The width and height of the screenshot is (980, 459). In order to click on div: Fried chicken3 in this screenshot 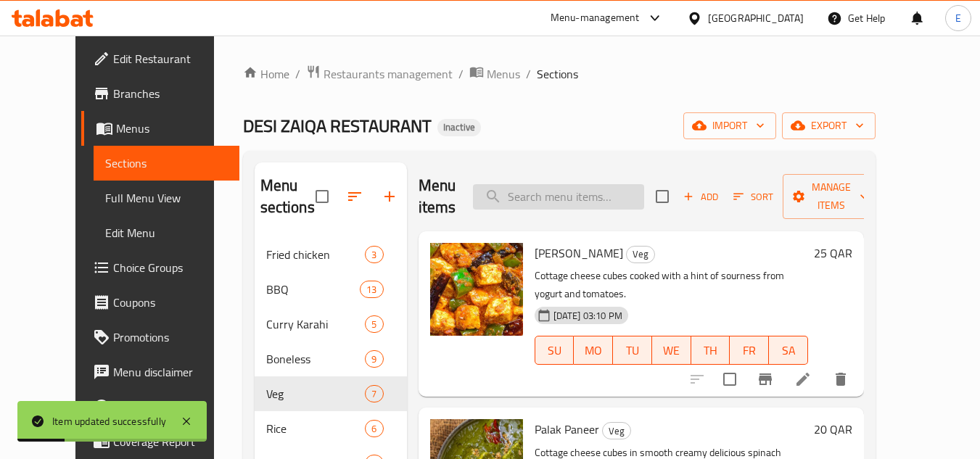, I will do `click(331, 255)`.